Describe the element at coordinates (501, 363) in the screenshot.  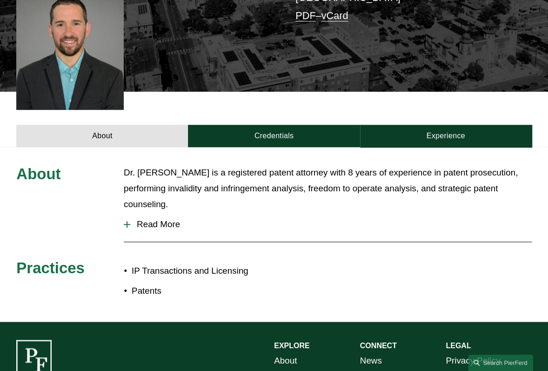
I see `a: Search this site` at that location.